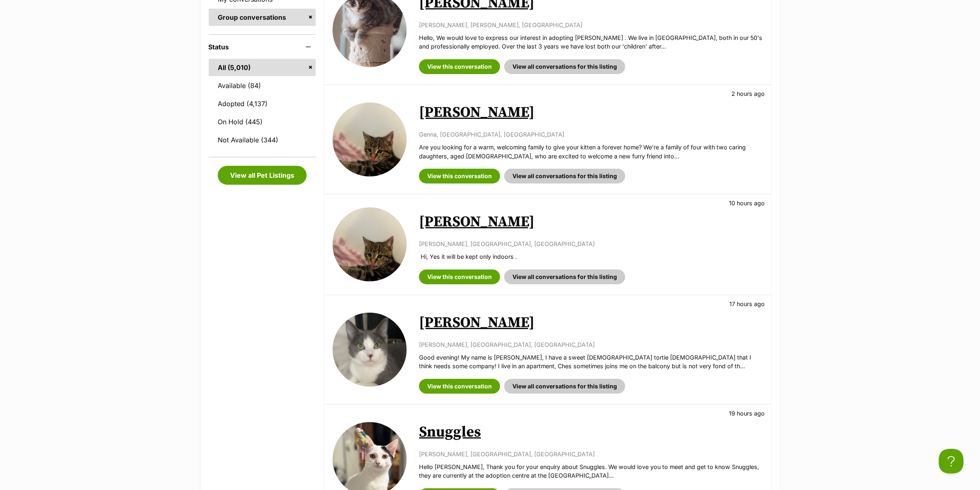  What do you see at coordinates (262, 86) in the screenshot?
I see `a: Available (84)` at bounding box center [262, 86].